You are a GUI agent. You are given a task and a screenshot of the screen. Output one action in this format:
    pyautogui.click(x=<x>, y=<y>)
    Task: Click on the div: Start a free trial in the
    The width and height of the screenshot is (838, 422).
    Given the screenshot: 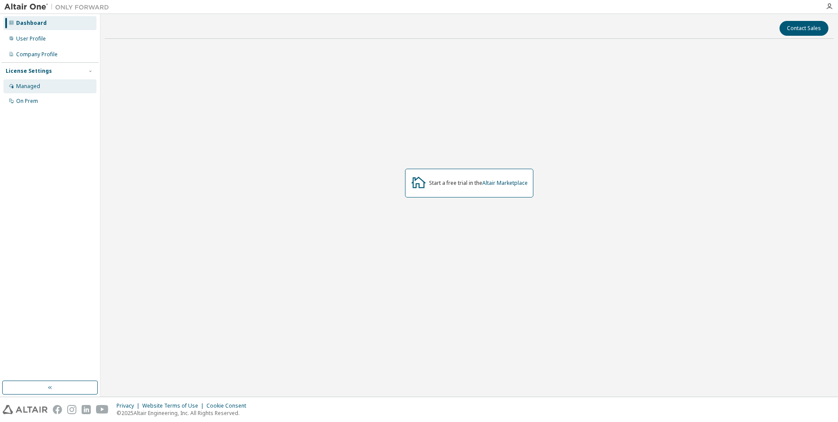 What is the action you would take?
    pyautogui.click(x=478, y=183)
    